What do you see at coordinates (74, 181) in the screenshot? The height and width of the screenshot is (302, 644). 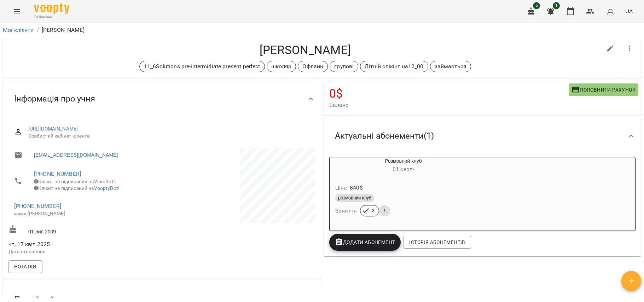 I see `span: Клієнт не підписаний на ViberBot!` at bounding box center [74, 181].